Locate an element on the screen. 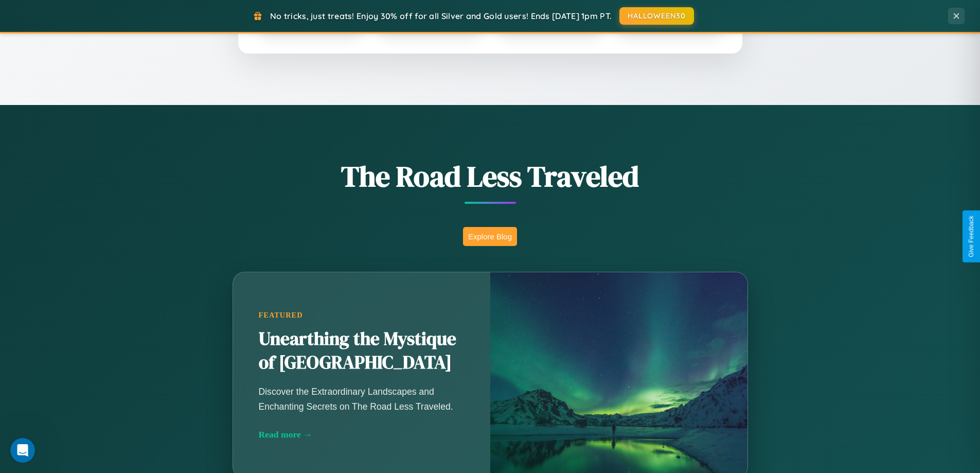  p: Discover the Extraordinary Landscapes and Enchanting Secrets on The Road Less Traveled. is located at coordinates (362, 399).